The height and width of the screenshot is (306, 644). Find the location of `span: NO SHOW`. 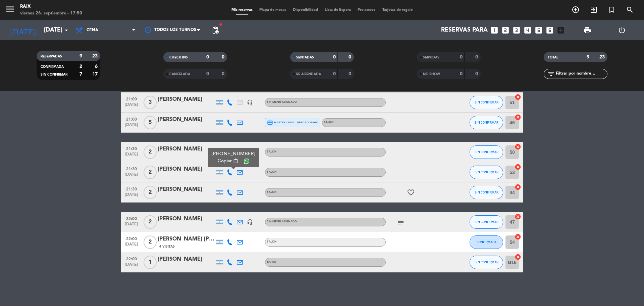

span: NO SHOW is located at coordinates (431, 74).